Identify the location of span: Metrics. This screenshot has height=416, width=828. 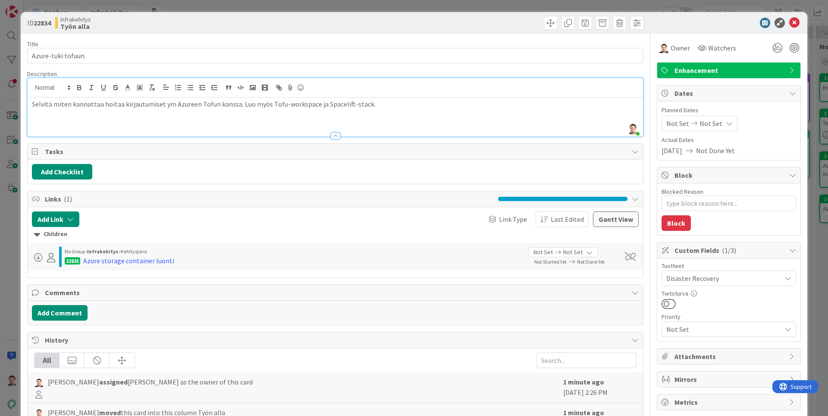
(730, 402).